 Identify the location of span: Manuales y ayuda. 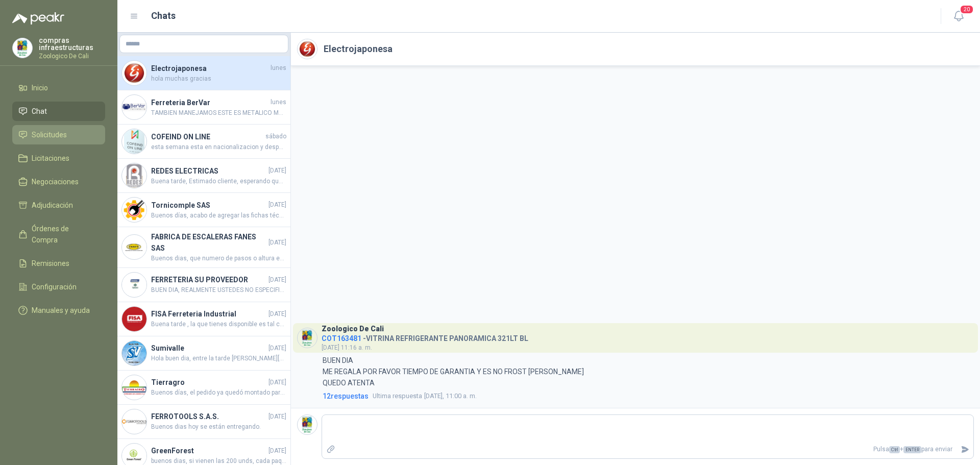
(61, 310).